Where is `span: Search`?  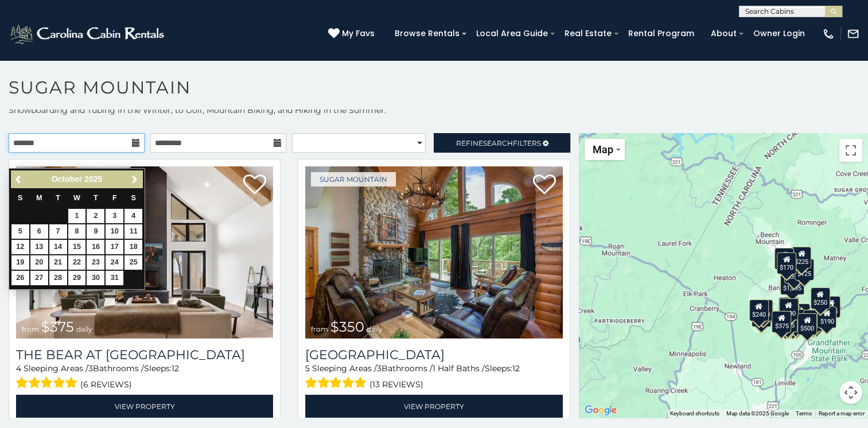
span: Search is located at coordinates (498, 143).